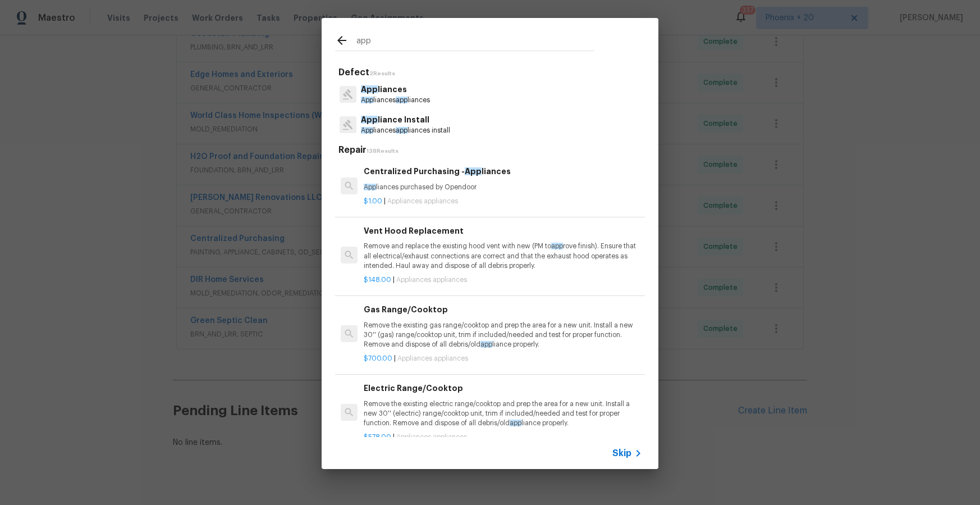 The height and width of the screenshot is (505, 980). What do you see at coordinates (503, 256) in the screenshot?
I see `p: Remove and replace the existing hood vent with new (PM to rove finish). Ensure that all electrica...` at bounding box center [503, 256].